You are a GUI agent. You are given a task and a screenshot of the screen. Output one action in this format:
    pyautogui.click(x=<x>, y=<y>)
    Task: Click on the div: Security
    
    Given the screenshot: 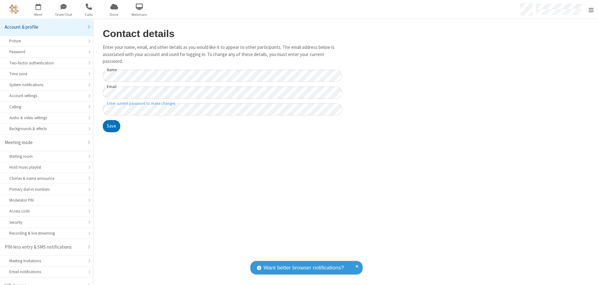 What is the action you would take?
    pyautogui.click(x=46, y=222)
    